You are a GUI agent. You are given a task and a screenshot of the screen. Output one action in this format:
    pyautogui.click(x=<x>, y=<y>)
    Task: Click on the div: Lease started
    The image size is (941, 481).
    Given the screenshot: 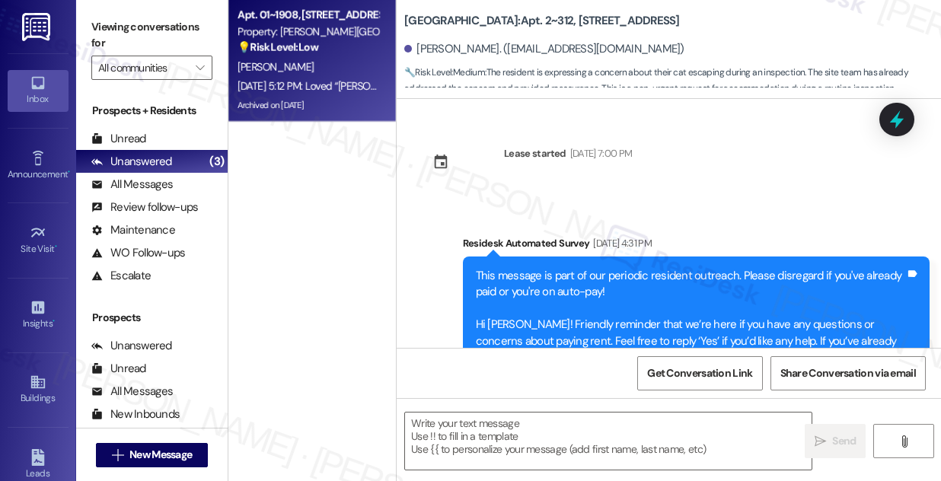 What is the action you would take?
    pyautogui.click(x=535, y=153)
    